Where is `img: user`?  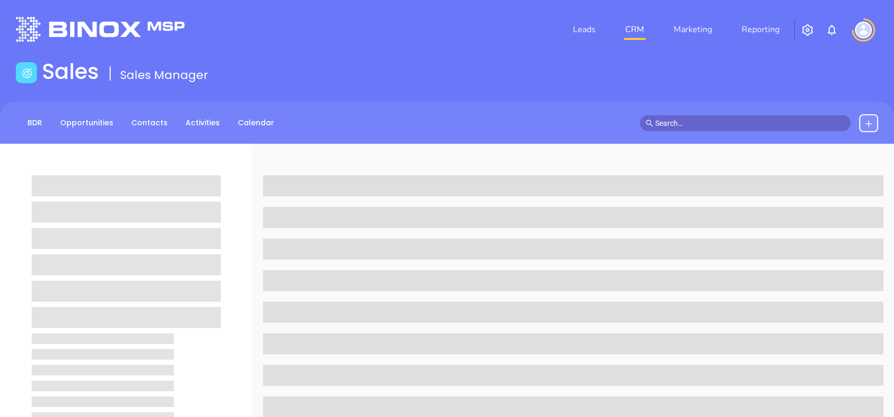 img: user is located at coordinates (863, 30).